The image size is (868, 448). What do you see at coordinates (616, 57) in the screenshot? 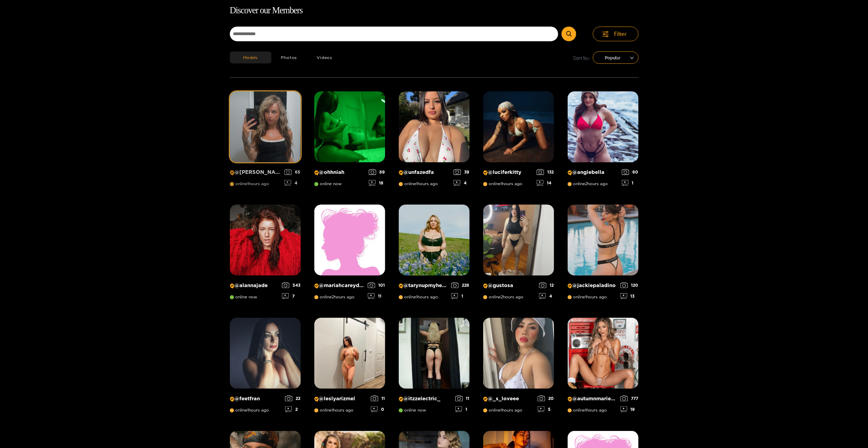
I see `div: sort` at bounding box center [616, 57].